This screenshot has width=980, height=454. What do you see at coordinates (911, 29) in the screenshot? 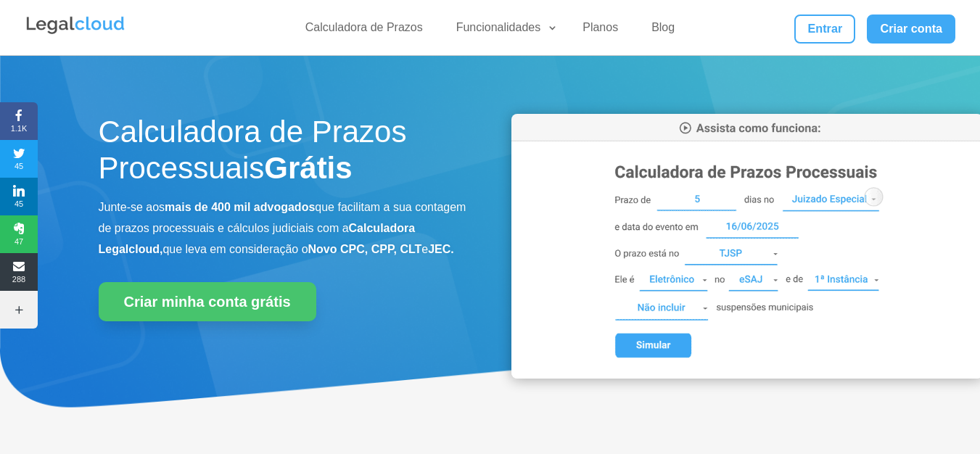
I see `a: Criar conta` at bounding box center [911, 29].